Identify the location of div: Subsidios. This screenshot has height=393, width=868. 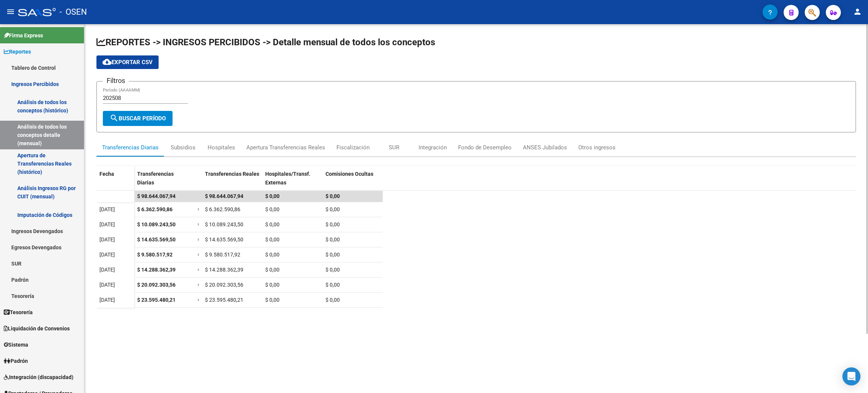
(184, 147).